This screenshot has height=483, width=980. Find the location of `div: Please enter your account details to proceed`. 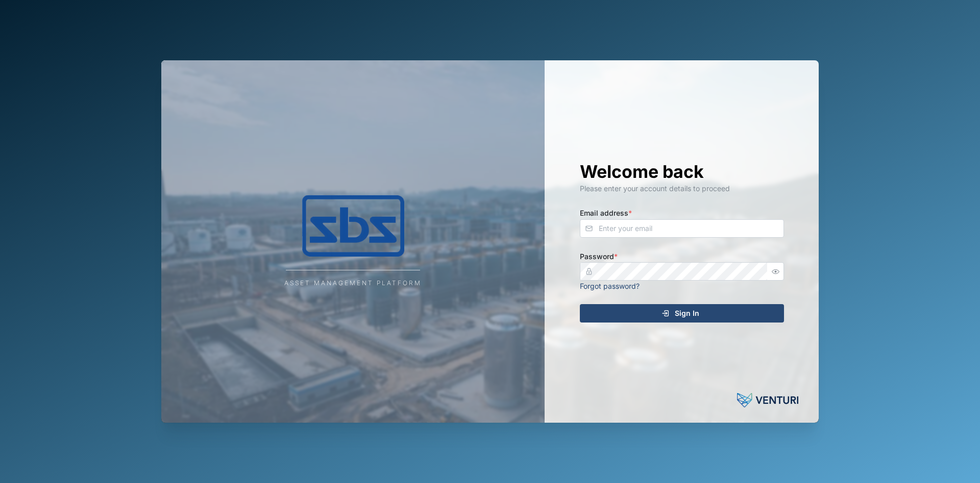

div: Please enter your account details to proceed is located at coordinates (682, 189).